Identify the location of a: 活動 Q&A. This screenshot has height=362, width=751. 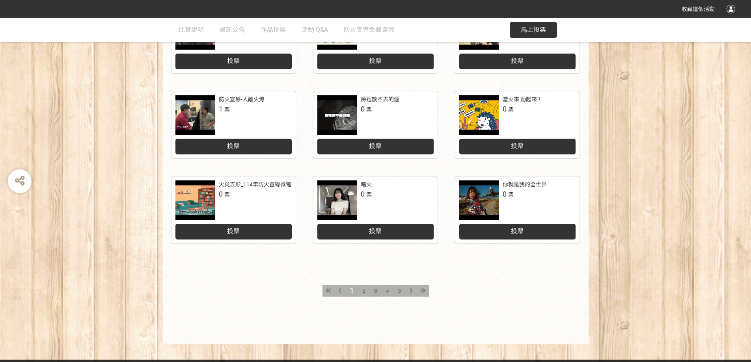
(315, 30).